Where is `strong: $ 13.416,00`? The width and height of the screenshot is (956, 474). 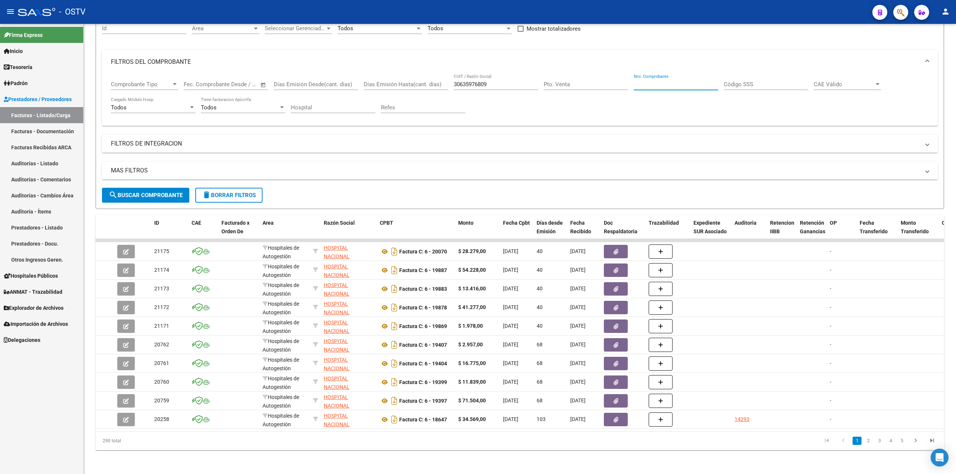 strong: $ 13.416,00 is located at coordinates (472, 289).